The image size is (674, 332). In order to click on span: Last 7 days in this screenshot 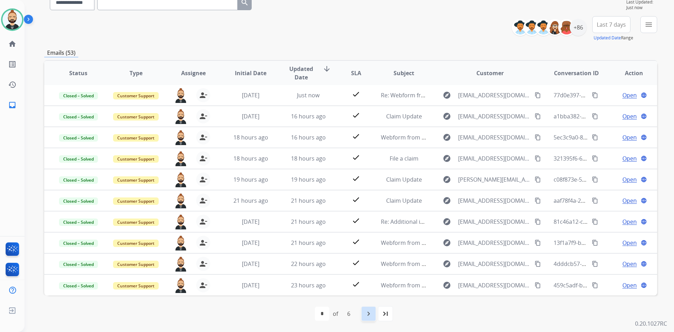, I will do `click(611, 25)`.